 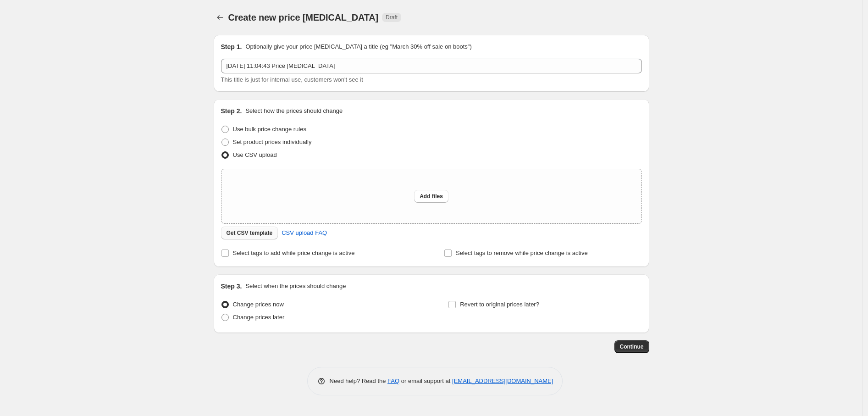 What do you see at coordinates (232, 286) in the screenshot?
I see `h2: Step 3.` at bounding box center [232, 286].